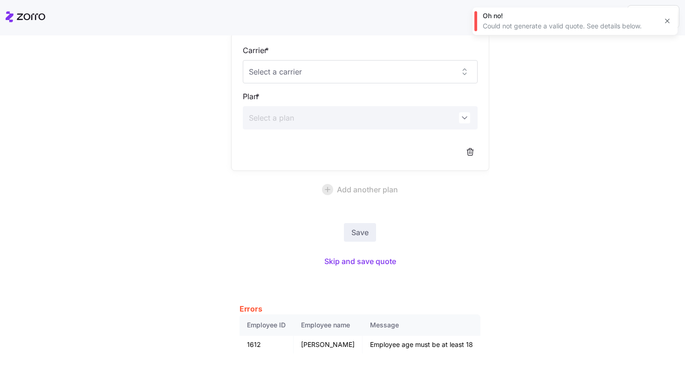 The width and height of the screenshot is (685, 387). What do you see at coordinates (421, 325) in the screenshot?
I see `div: Message` at bounding box center [421, 325].